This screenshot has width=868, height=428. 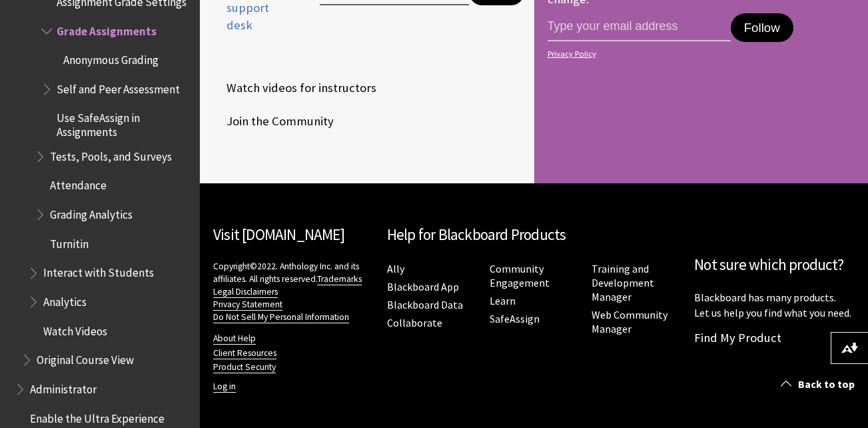 What do you see at coordinates (515, 319) in the screenshot?
I see `a: SafeAssign` at bounding box center [515, 319].